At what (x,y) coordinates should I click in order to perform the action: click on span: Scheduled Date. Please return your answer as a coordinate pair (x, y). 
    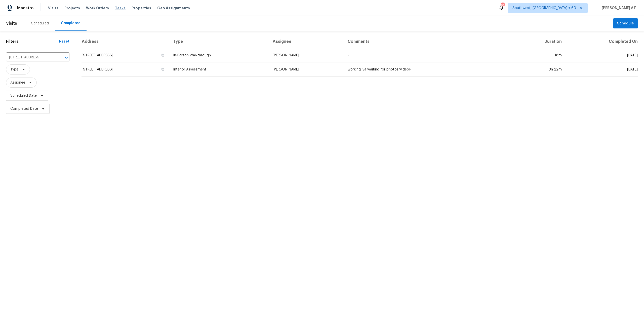
    Looking at the image, I should click on (23, 96).